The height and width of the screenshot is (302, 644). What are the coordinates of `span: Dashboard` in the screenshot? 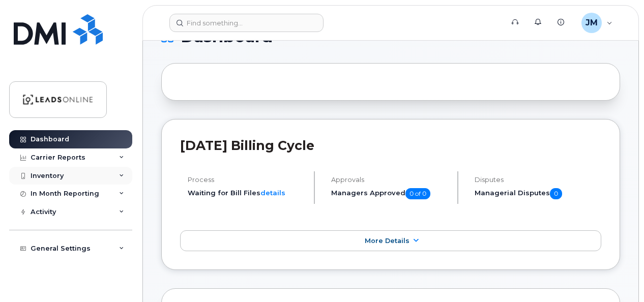 It's located at (226, 36).